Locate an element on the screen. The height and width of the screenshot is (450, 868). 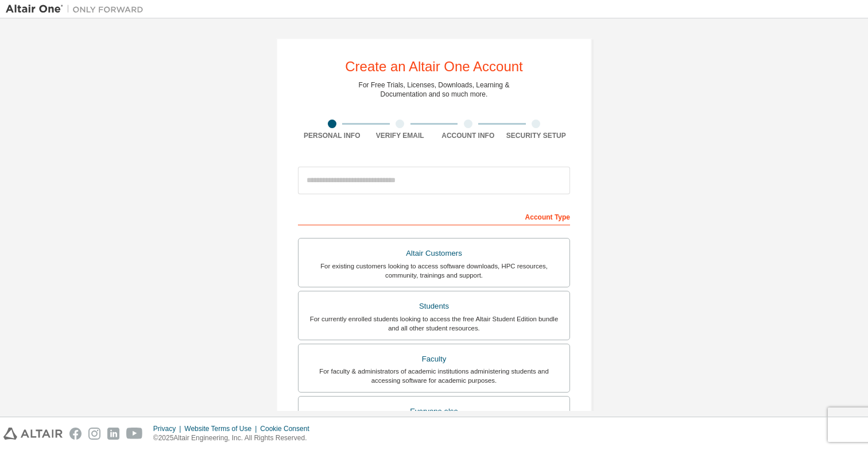
img: linkedin.svg is located at coordinates (113, 433).